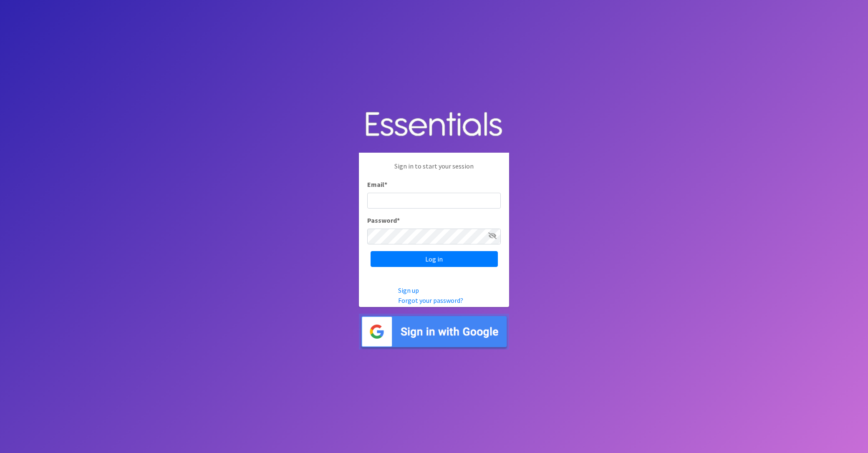 This screenshot has height=453, width=868. Describe the element at coordinates (434, 332) in the screenshot. I see `img: Sign in with Google` at that location.